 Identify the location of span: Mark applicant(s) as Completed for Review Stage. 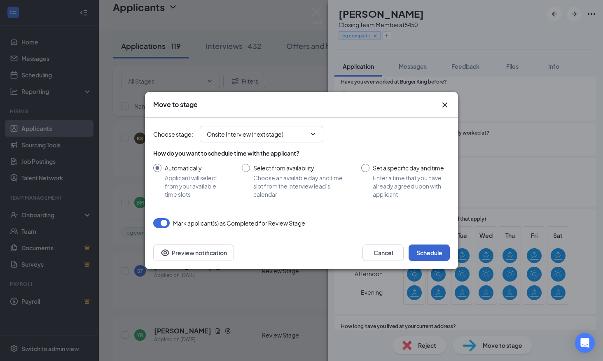
(239, 223).